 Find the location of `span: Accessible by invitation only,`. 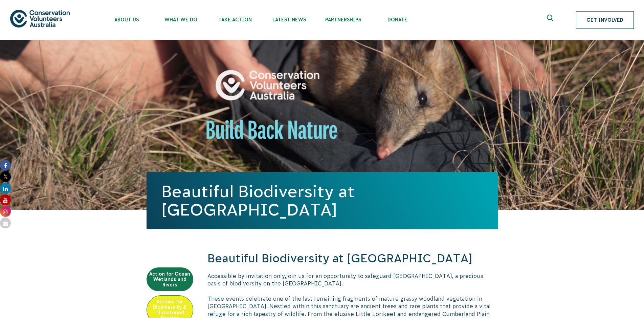

span: Accessible by invitation only, is located at coordinates (247, 276).